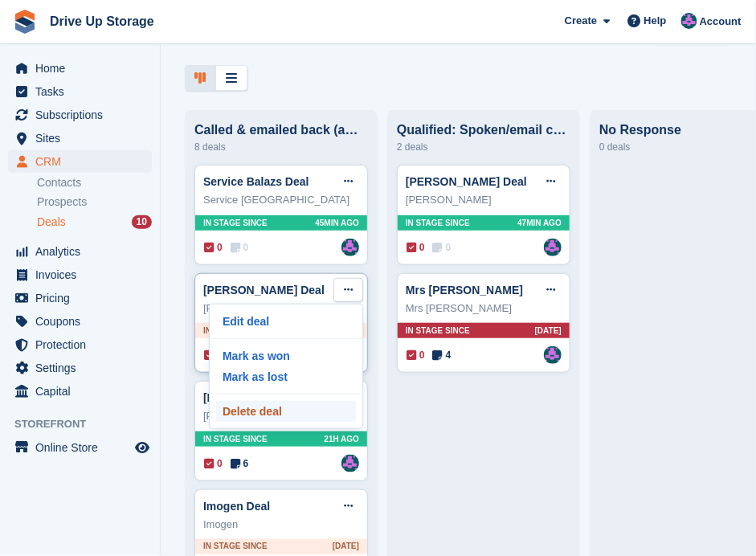 The width and height of the screenshot is (756, 556). Describe the element at coordinates (286, 356) in the screenshot. I see `a: Mark as won` at that location.